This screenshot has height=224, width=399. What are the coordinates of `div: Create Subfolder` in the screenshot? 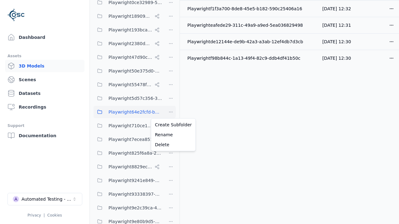 It's located at (173, 125).